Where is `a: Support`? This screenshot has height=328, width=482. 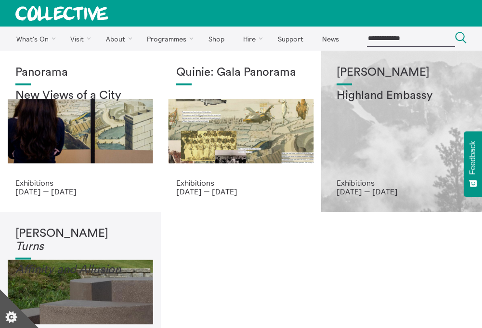 a: Support is located at coordinates (291, 39).